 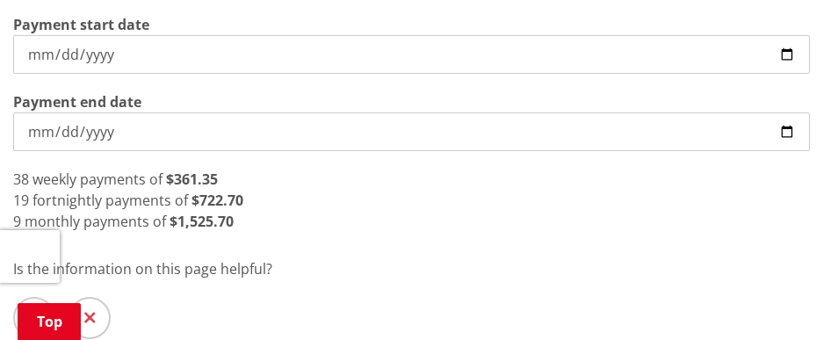 What do you see at coordinates (217, 200) in the screenshot?
I see `strong: $722.70` at bounding box center [217, 200].